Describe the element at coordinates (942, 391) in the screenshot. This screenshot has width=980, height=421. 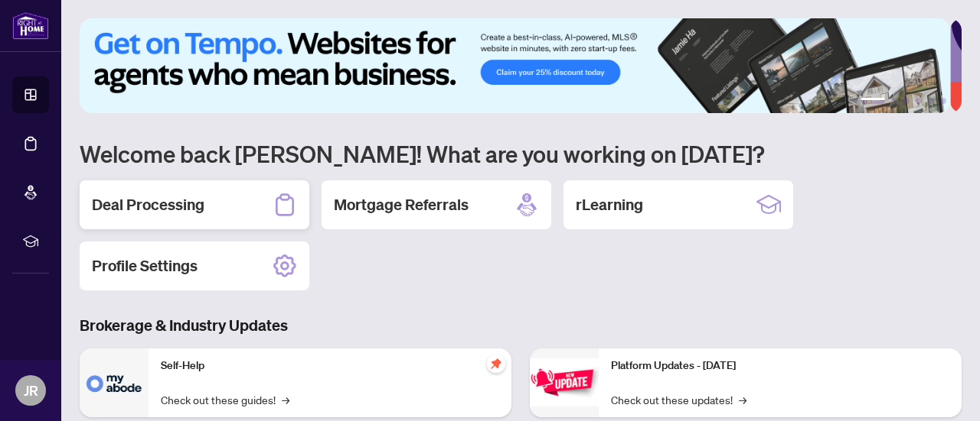
I see `button: Open asap` at that location.